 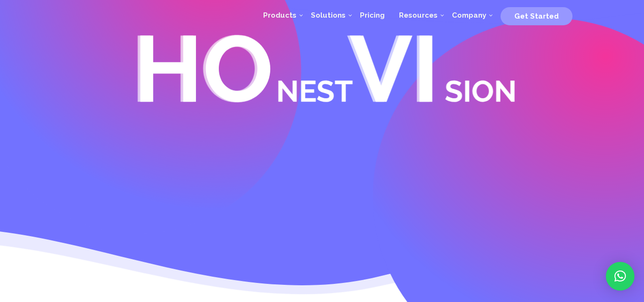 I want to click on span: Products, so click(x=280, y=15).